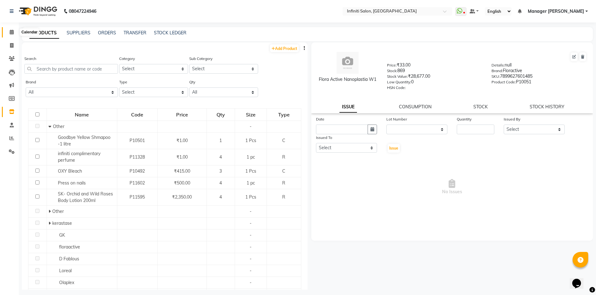 The width and height of the screenshot is (596, 295). What do you see at coordinates (65, 271) in the screenshot?
I see `span: Loreal` at bounding box center [65, 271].